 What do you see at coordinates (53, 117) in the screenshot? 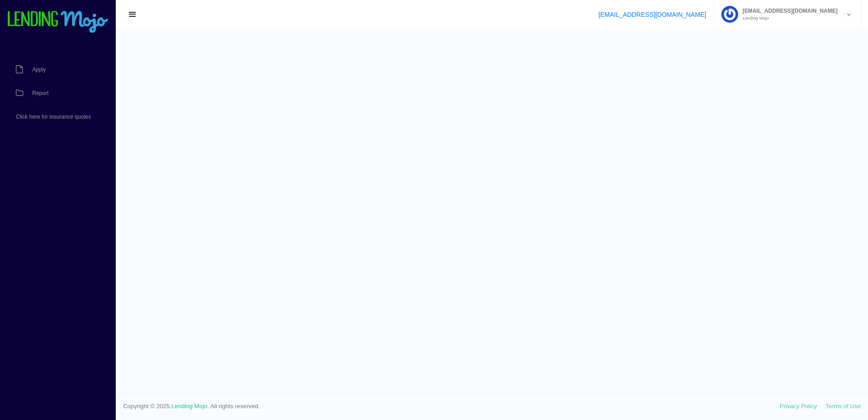
I see `span: Click here for insurance quotes` at bounding box center [53, 117].